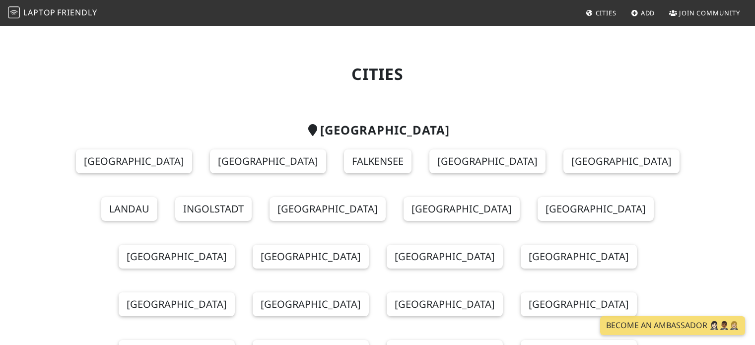 This screenshot has width=755, height=345. Describe the element at coordinates (648, 13) in the screenshot. I see `span: Add` at that location.